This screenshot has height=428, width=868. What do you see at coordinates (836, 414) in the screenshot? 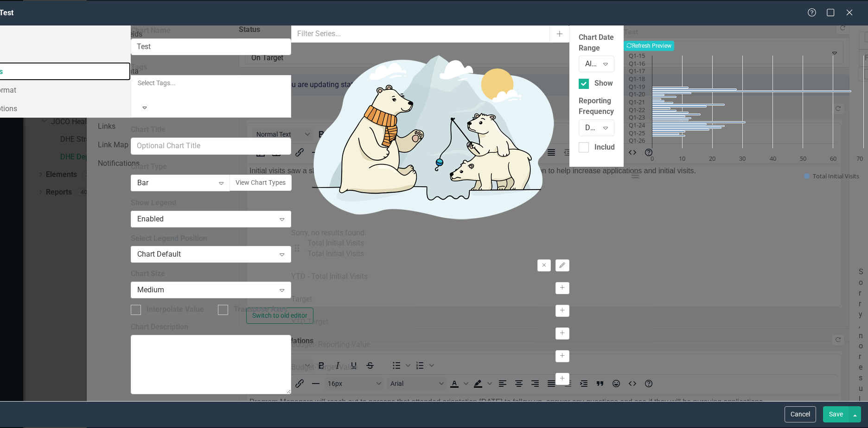
I see `button: Save` at bounding box center [836, 414].